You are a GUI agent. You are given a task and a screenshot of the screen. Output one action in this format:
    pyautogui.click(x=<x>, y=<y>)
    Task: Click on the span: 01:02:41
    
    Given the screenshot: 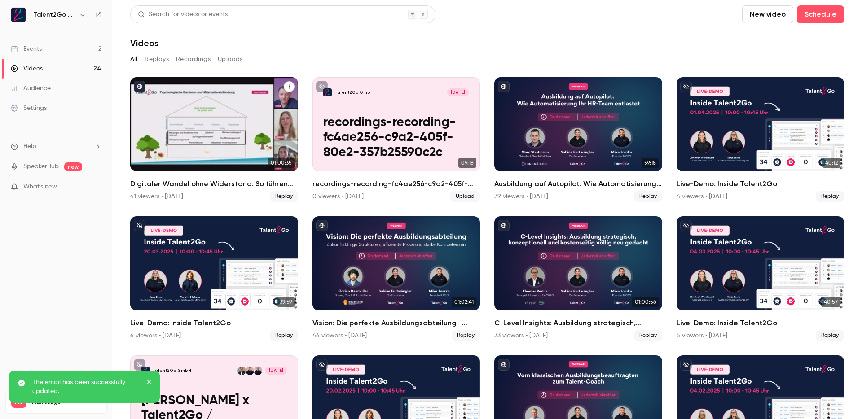 What is the action you would take?
    pyautogui.click(x=464, y=302)
    